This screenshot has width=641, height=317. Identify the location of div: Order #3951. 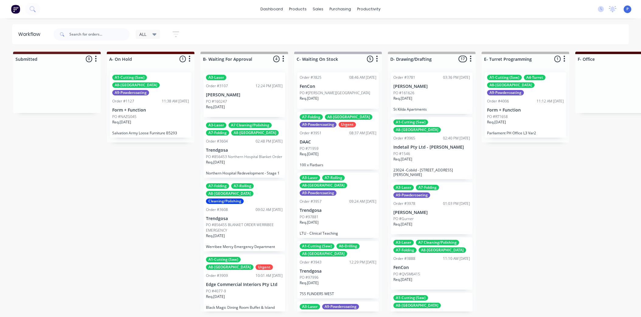
(311, 133).